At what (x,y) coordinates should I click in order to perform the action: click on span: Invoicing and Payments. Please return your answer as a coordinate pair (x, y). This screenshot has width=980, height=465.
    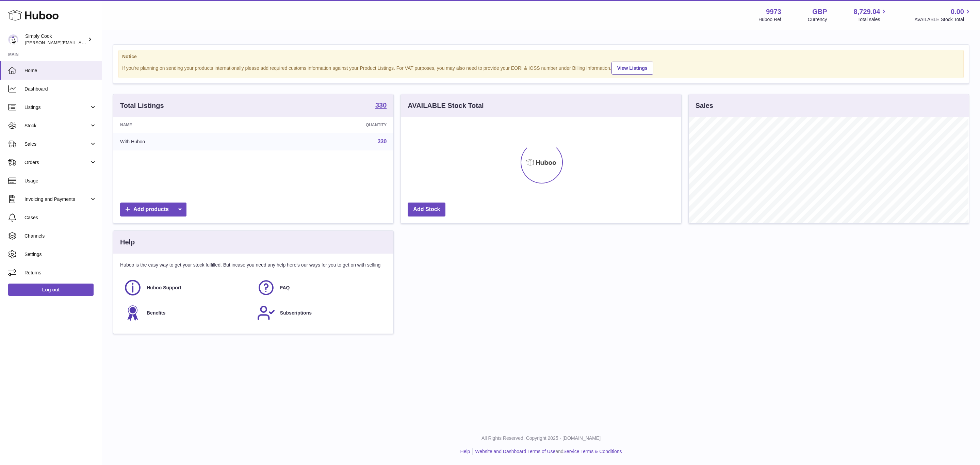
    Looking at the image, I should click on (57, 200).